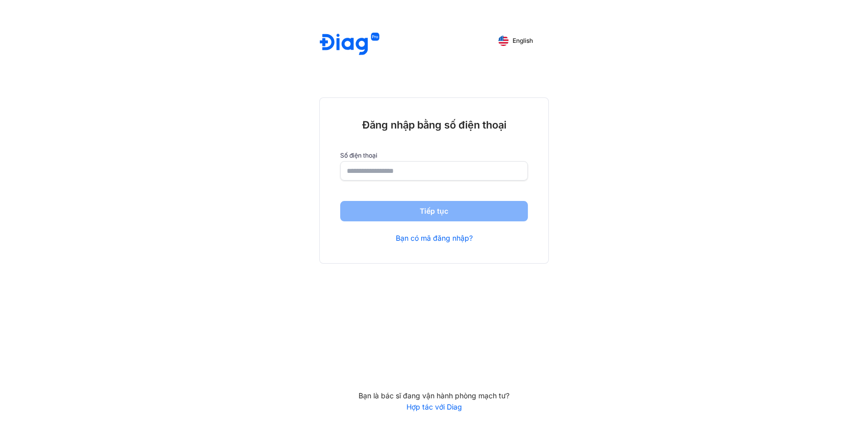 This screenshot has height=432, width=868. What do you see at coordinates (516, 41) in the screenshot?
I see `button: English` at bounding box center [516, 41].